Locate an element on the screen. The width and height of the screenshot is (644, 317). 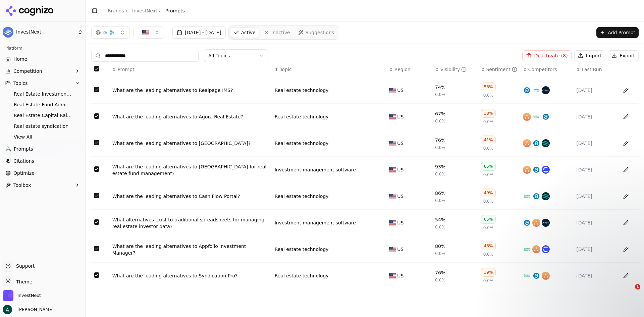
span: Support is located at coordinates (24, 266).